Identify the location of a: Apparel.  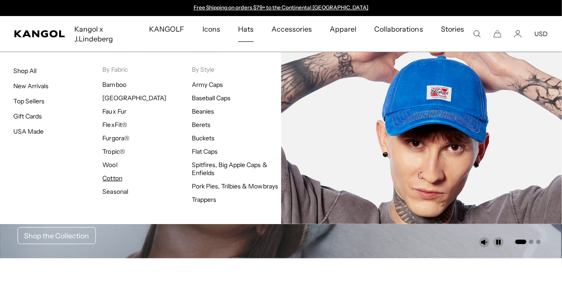
(343, 29).